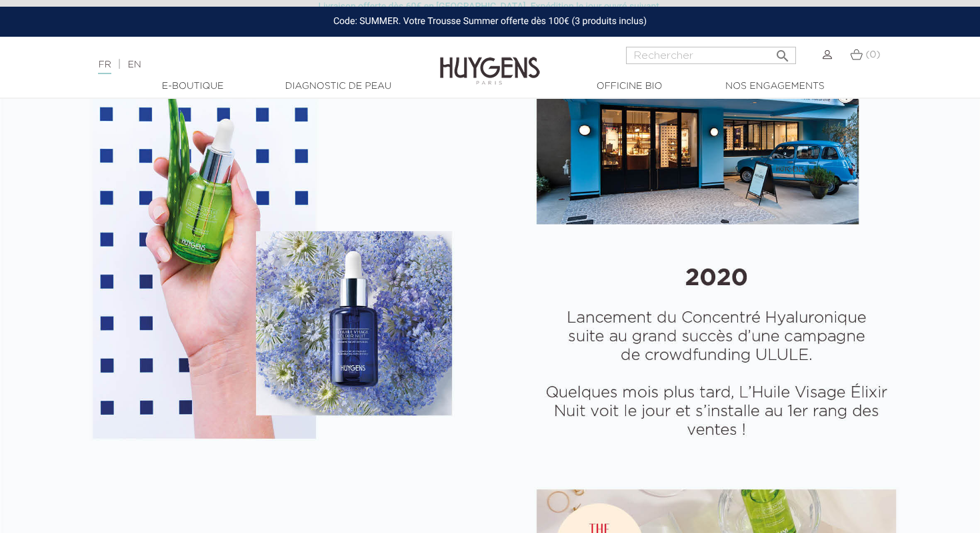  Describe the element at coordinates (711, 56) in the screenshot. I see `input: Rechercher` at that location.